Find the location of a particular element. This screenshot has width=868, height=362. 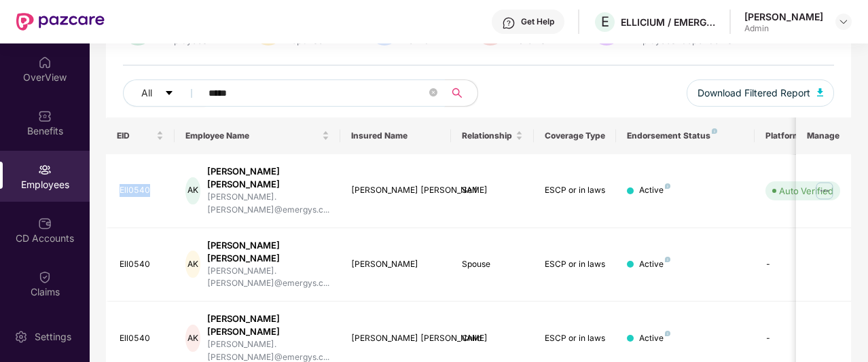

img: svg+xml;base64,PHN2ZyB4bWxucz0iaHR0cDovL3d3dy53My5vcmcvMjAwMC9zdmciIHhtbG5zOnhsaW5rPSJodHRwOi8vd3... is located at coordinates (820, 92).